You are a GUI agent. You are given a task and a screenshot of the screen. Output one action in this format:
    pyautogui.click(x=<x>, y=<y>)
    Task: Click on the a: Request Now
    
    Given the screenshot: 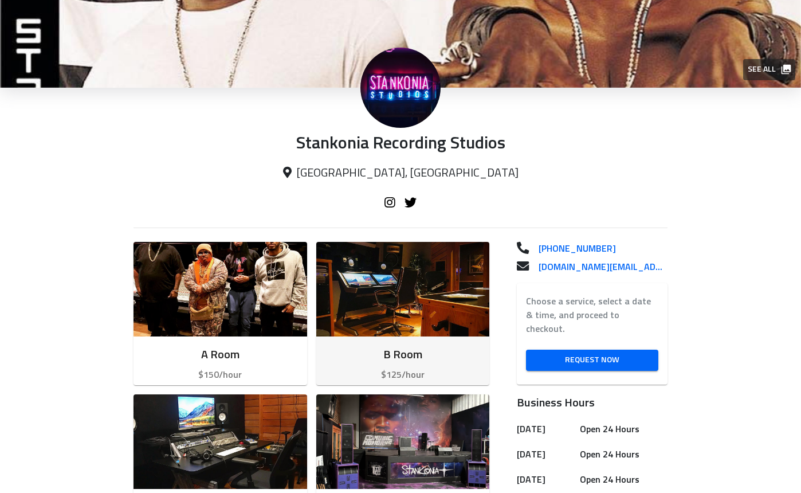 What is the action you would take?
    pyautogui.click(x=592, y=360)
    